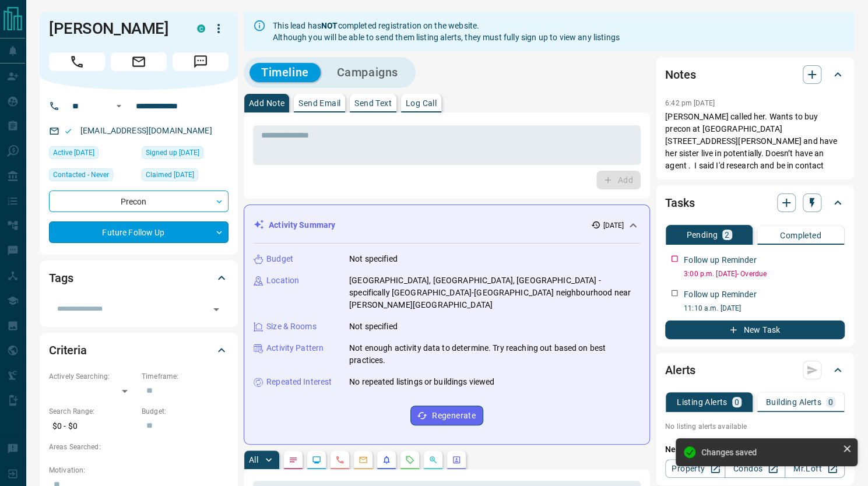 The image size is (868, 486). Describe the element at coordinates (68, 350) in the screenshot. I see `h2: Criteria` at that location.